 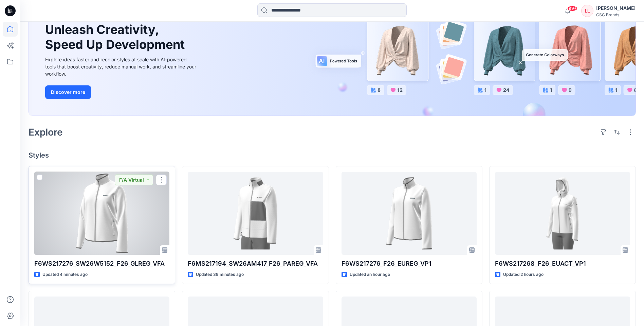 What do you see at coordinates (255, 213) in the screenshot?
I see `a: F6MS217194_SW26AM417_F26_PAREG_VFA` at bounding box center [255, 213].